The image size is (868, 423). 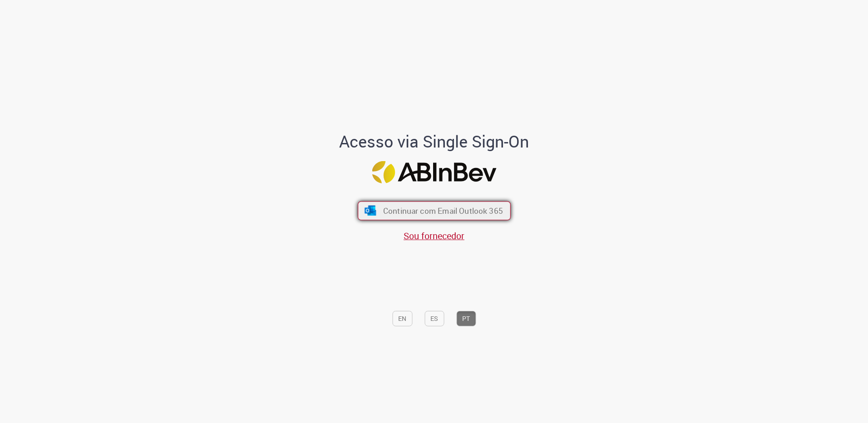 What do you see at coordinates (466, 319) in the screenshot?
I see `button: PT` at bounding box center [466, 319].